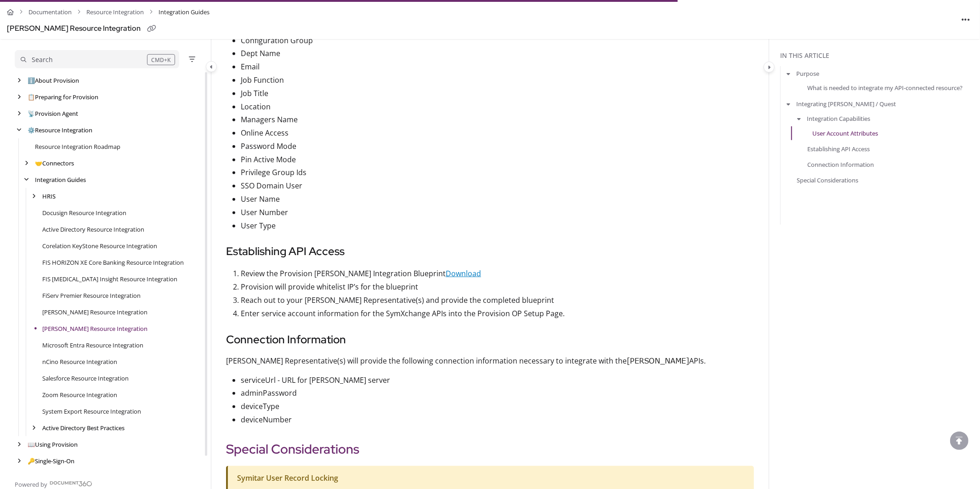  Describe the element at coordinates (497, 119) in the screenshot. I see `p: Managers Name` at that location.